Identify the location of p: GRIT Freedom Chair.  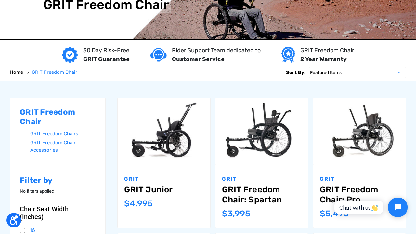
(327, 50).